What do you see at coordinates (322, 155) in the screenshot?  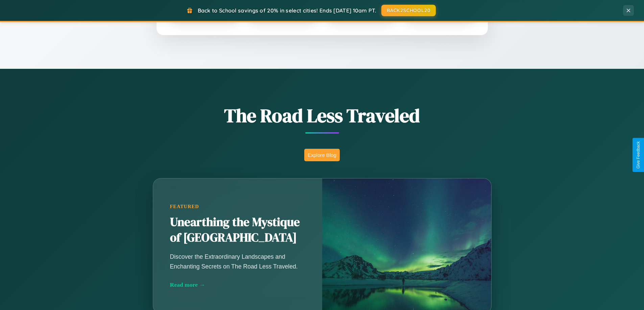 I see `button: Explore Blog` at bounding box center [322, 155].